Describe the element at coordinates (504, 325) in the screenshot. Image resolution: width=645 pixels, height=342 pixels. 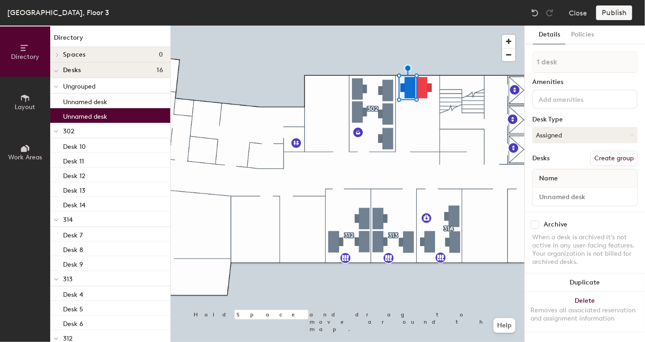
I see `button: Help` at that location.